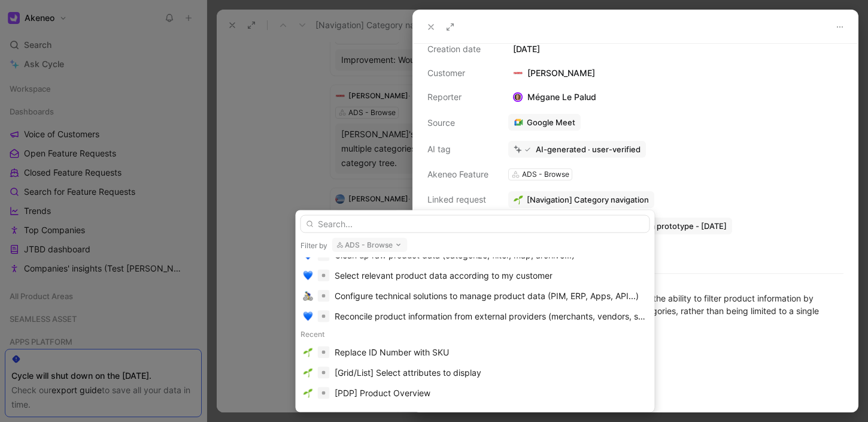  Describe the element at coordinates (475, 224) in the screenshot. I see `input: Search...` at that location.